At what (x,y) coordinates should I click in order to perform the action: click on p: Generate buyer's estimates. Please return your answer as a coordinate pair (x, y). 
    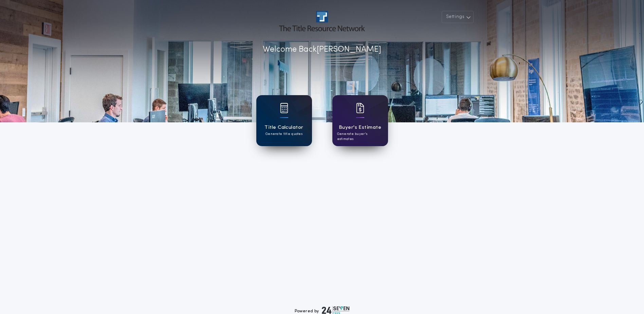
    Looking at the image, I should click on (360, 136).